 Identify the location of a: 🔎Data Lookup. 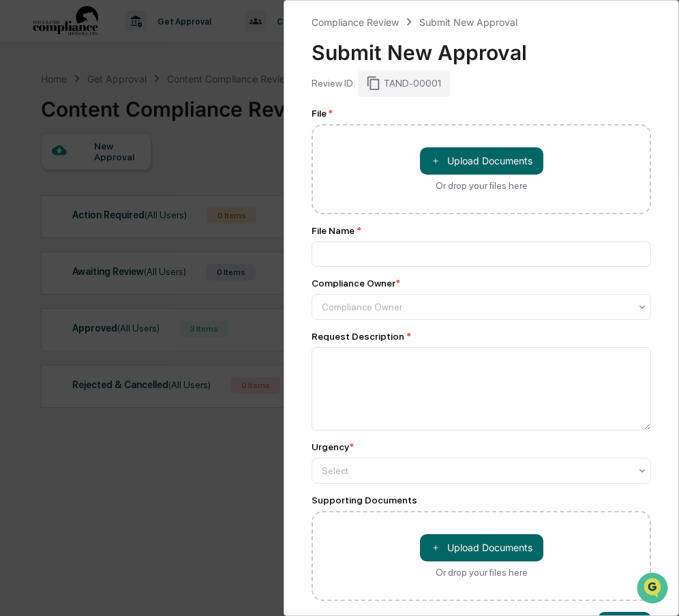
(50, 204).